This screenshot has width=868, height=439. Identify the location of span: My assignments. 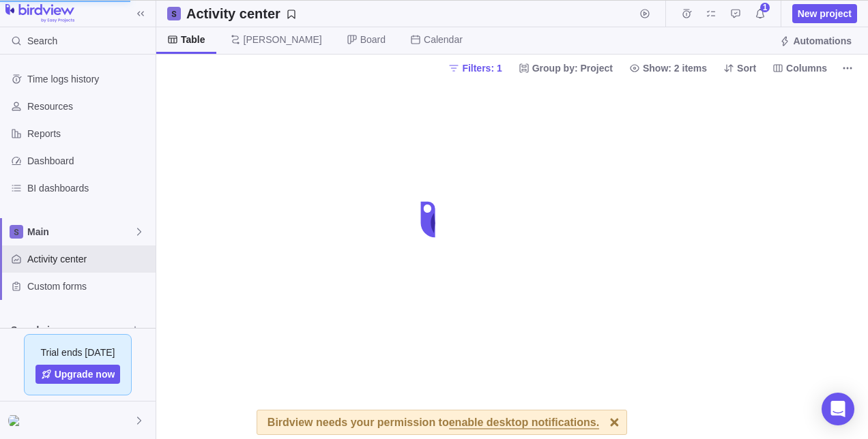
(711, 14).